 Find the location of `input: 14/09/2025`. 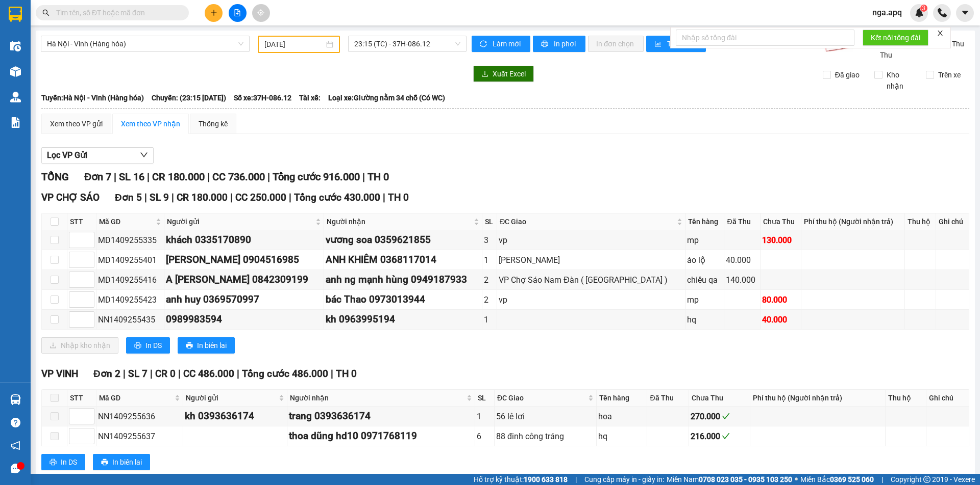

input: 14/09/2025 is located at coordinates (294, 44).